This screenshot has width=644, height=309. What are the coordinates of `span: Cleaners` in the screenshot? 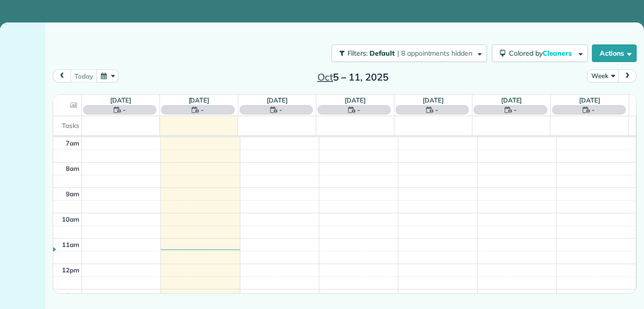 It's located at (558, 53).